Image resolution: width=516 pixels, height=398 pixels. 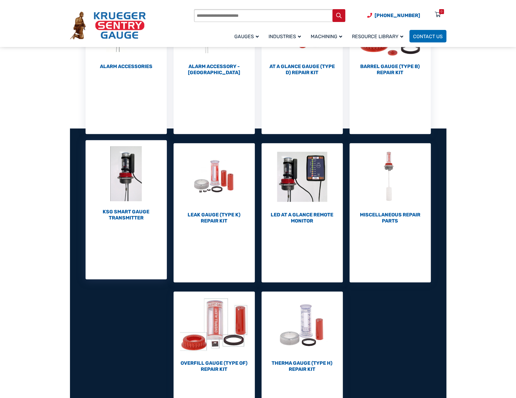 What do you see at coordinates (390, 70) in the screenshot?
I see `h2: Barrel Gauge (Type B) Repair Kit` at bounding box center [390, 70].